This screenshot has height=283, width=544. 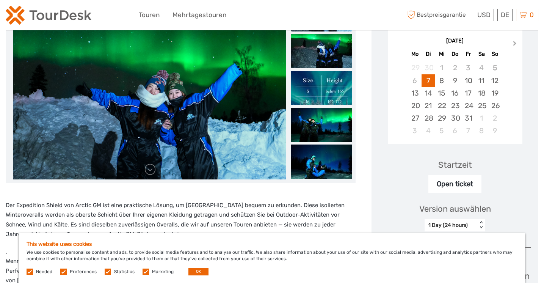 What do you see at coordinates (322, 51) in the screenshot?
I see `img: 61f570aeeb4a48dbb46cf92cabaefab6_slider_thumbnail.jpeg` at bounding box center [322, 51].